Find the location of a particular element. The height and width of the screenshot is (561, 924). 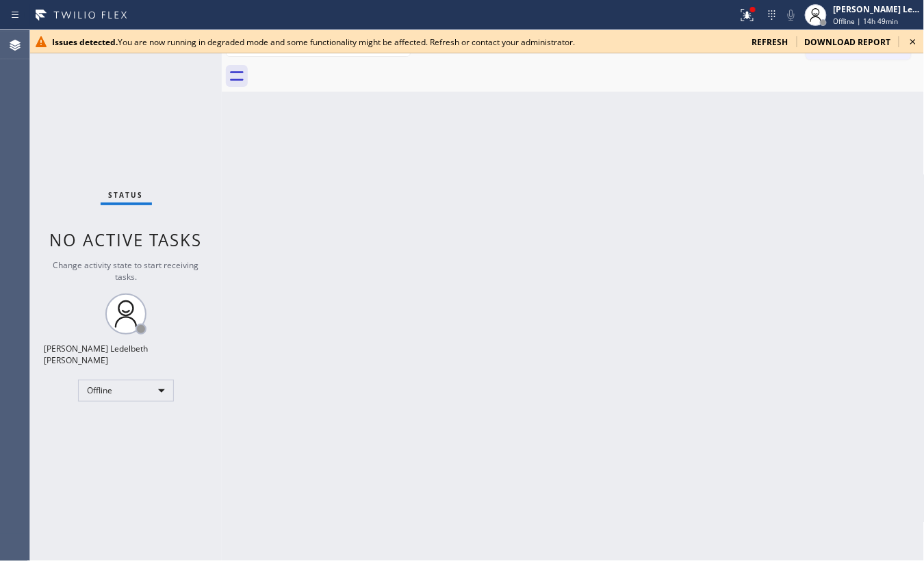

span: refresh is located at coordinates (770, 42).